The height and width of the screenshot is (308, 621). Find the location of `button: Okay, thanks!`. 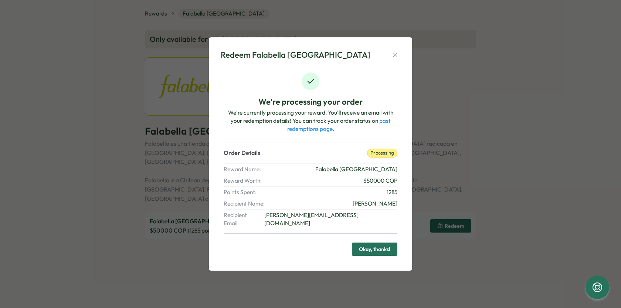

button: Okay, thanks! is located at coordinates (374, 249).